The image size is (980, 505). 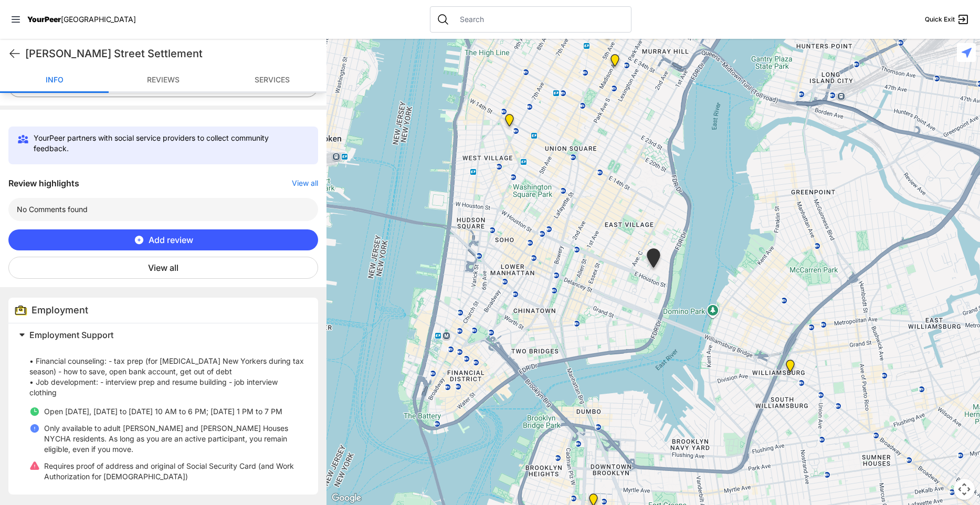 I want to click on p: No Comments found, so click(x=163, y=209).